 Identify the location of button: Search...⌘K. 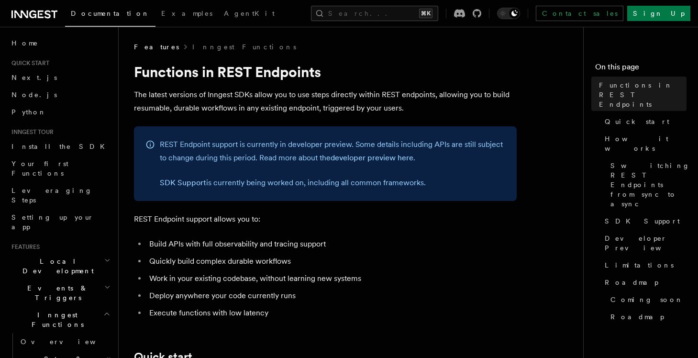
(375, 13).